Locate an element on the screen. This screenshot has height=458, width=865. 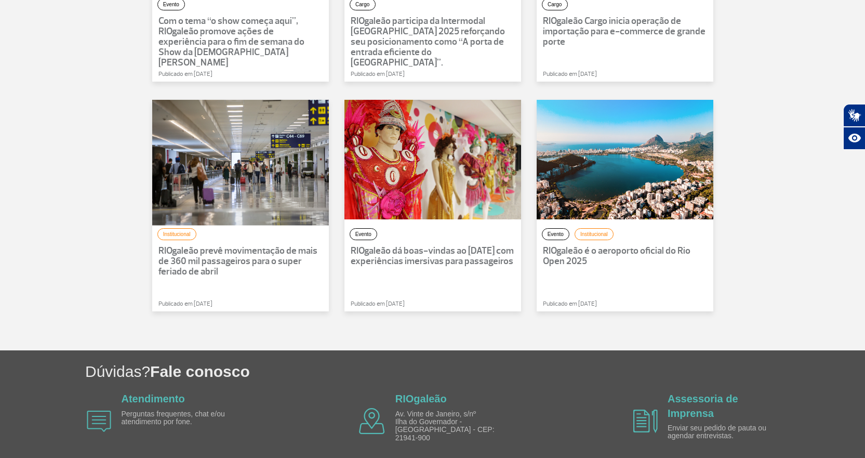
h1: Dúvidas? is located at coordinates (475, 371).